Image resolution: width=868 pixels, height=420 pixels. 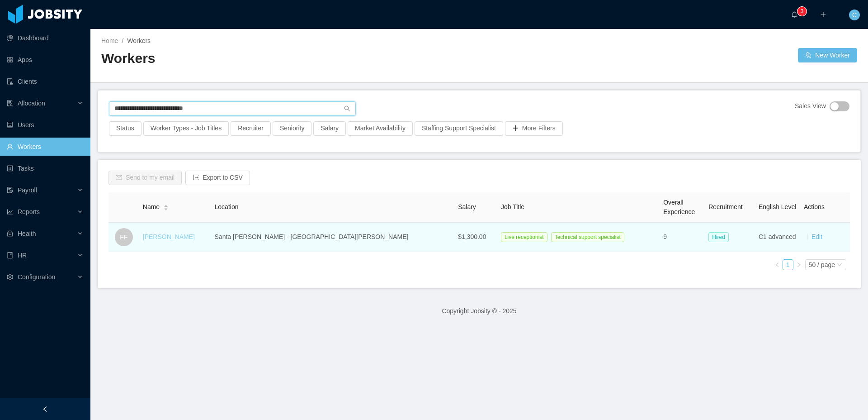 I want to click on a: Edit, so click(x=817, y=237).